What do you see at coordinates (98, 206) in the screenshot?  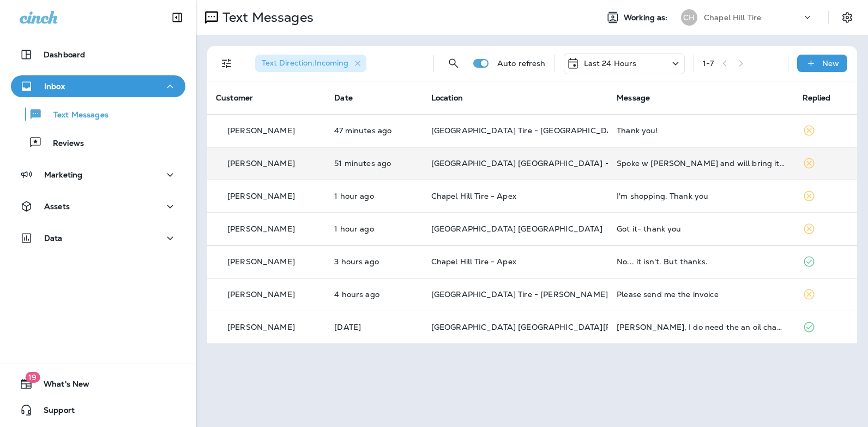 I see `button: Assets` at bounding box center [98, 206].